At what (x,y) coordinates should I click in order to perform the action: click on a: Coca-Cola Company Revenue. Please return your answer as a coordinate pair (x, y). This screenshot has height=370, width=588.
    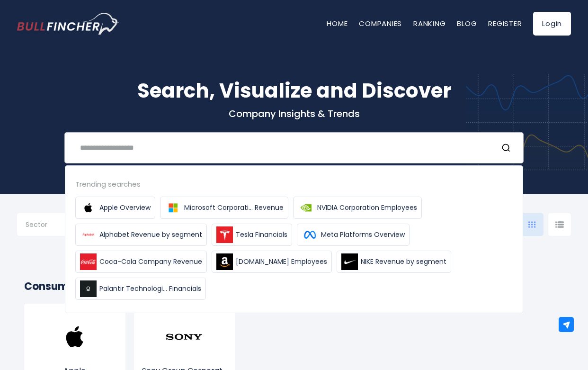
    Looking at the image, I should click on (141, 261).